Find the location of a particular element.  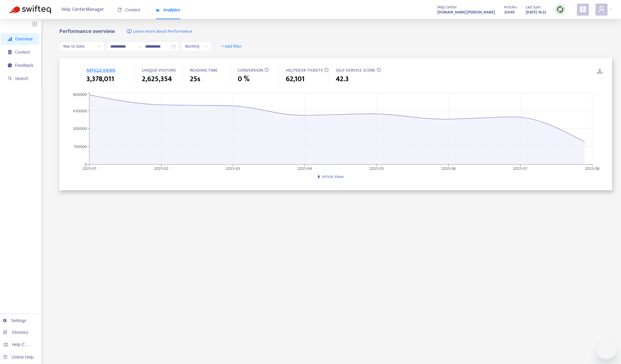

span: SELF-SERVICE SCORE is located at coordinates (356, 71).